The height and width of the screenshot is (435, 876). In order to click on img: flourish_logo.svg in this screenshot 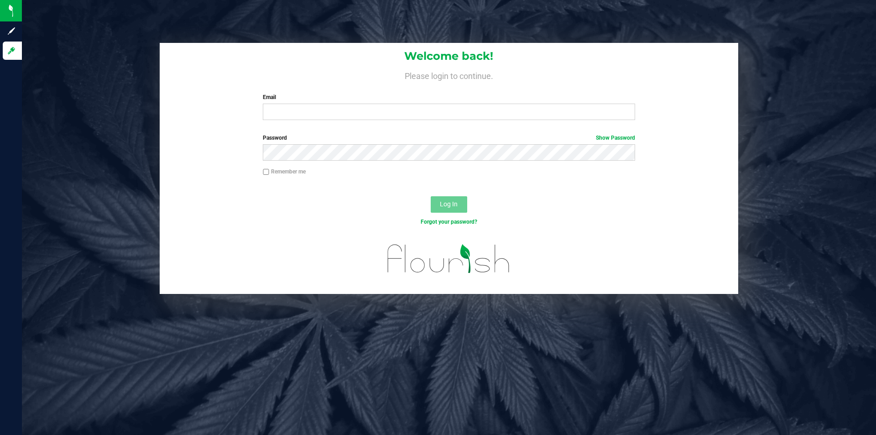, I will do `click(449, 259)`.